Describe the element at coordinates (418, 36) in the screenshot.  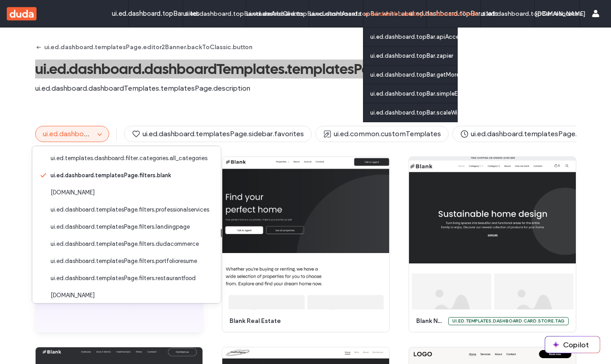
I see `label: ui.ed.dashboard.topBar.apiAccess` at that location.